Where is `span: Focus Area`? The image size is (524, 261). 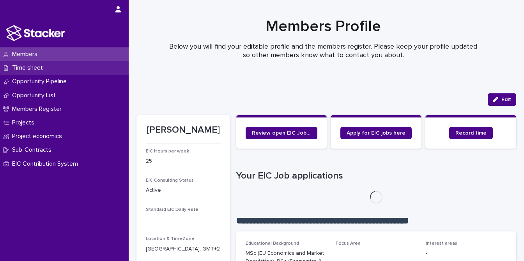
span: Focus Area is located at coordinates (348, 244).